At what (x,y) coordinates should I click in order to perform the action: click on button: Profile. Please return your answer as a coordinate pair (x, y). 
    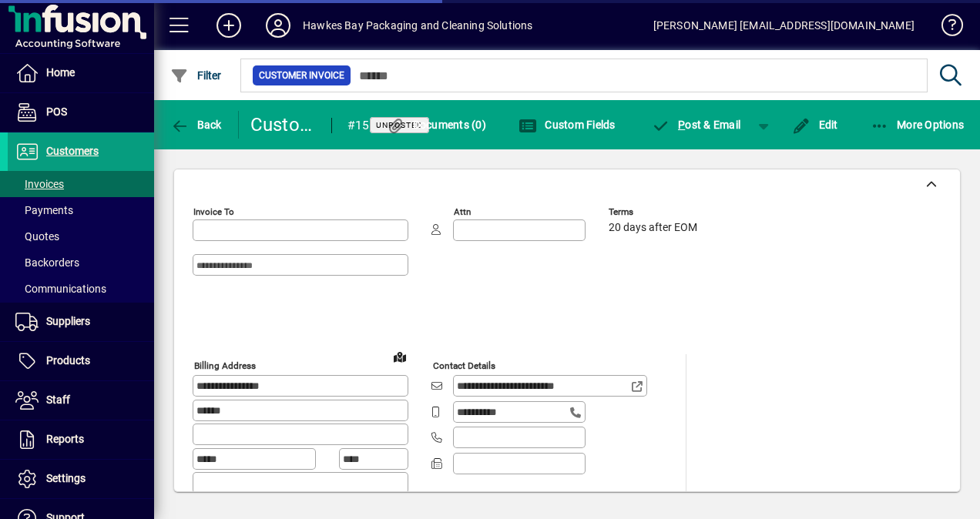
    Looking at the image, I should click on (278, 25).